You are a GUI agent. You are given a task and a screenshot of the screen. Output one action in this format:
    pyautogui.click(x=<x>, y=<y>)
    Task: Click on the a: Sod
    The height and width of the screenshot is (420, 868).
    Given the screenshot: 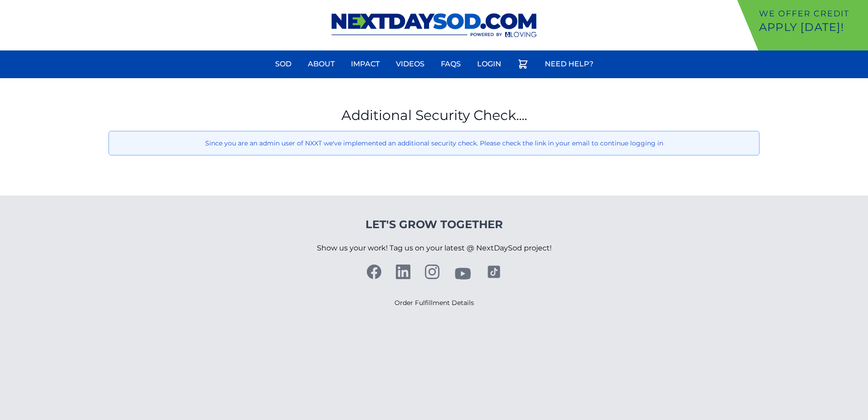 What is the action you would take?
    pyautogui.click(x=283, y=64)
    